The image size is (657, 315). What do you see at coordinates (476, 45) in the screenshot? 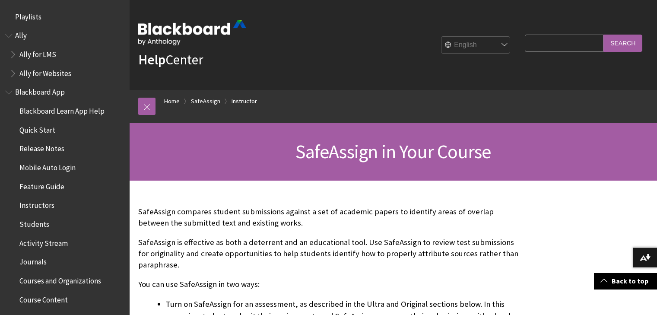
I see `select: Site Language Selector` at bounding box center [476, 45].